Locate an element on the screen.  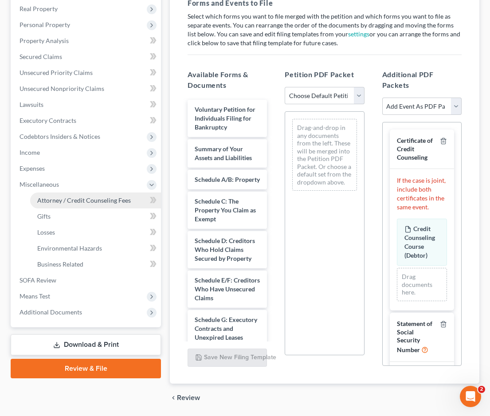
i: chevron_left is located at coordinates (173, 398).